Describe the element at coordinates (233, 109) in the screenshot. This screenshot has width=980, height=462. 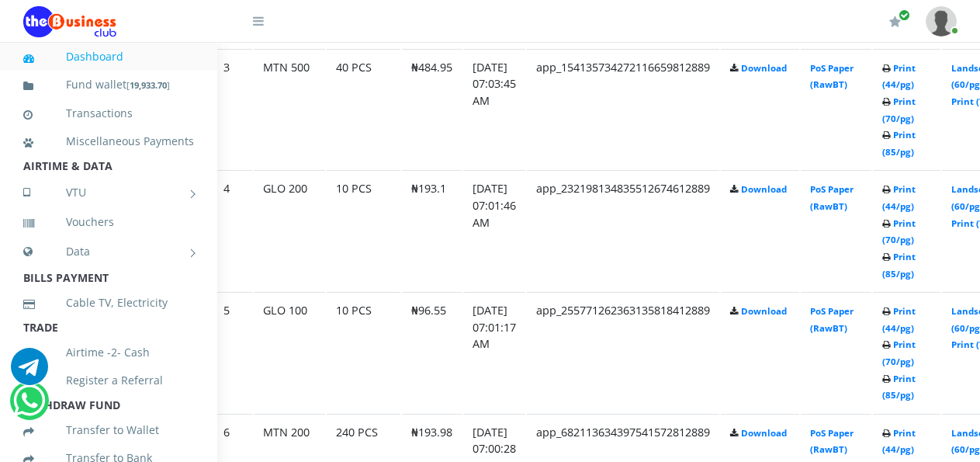
I see `td: 3` at that location.